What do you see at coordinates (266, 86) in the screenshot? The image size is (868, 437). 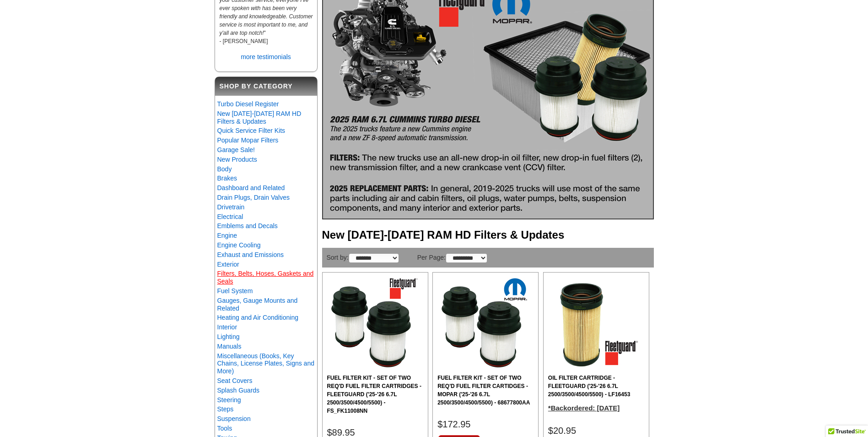 I see `h2: Shop By Category` at bounding box center [266, 86].